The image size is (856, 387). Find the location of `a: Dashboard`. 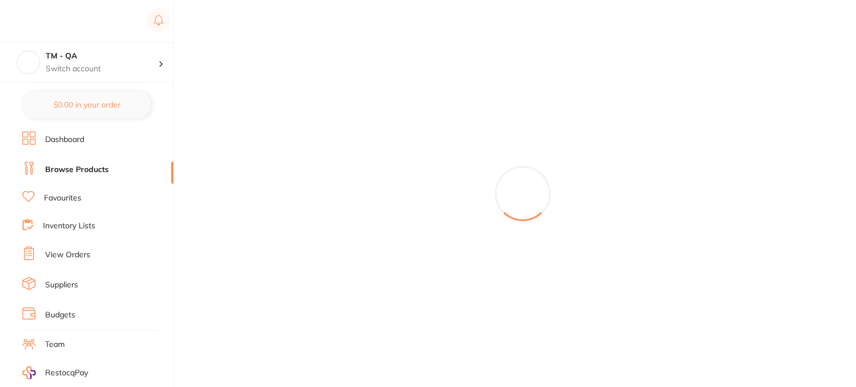

a: Dashboard is located at coordinates (65, 140).